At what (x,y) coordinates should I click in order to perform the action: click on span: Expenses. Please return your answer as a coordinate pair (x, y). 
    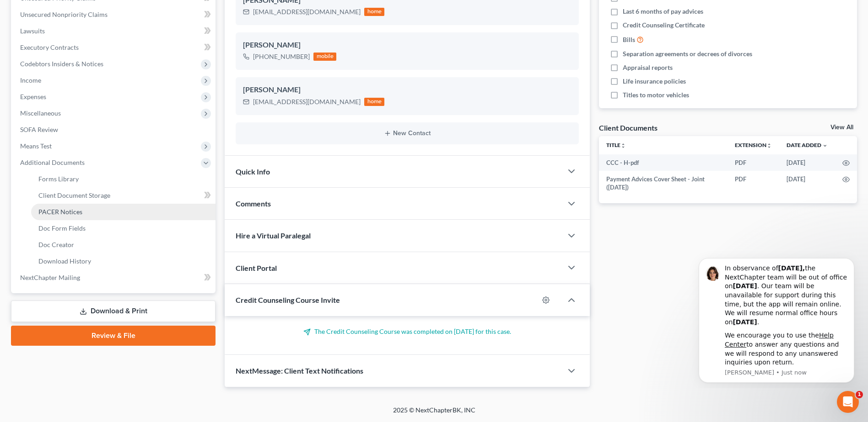
    Looking at the image, I should click on (33, 96).